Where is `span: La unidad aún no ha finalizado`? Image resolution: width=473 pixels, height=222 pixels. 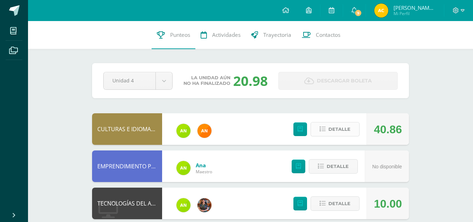 span: La unidad aún no ha finalizado is located at coordinates (207, 81).